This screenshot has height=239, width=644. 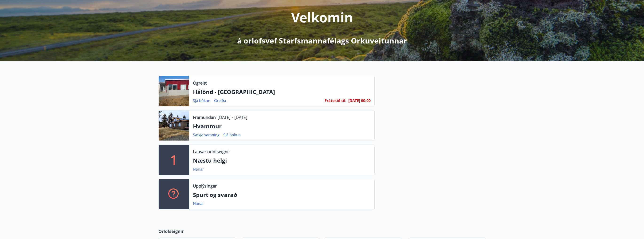 I want to click on p: á orlofsvef Starfsmannafélags Orkuveitunnar, so click(x=322, y=41).